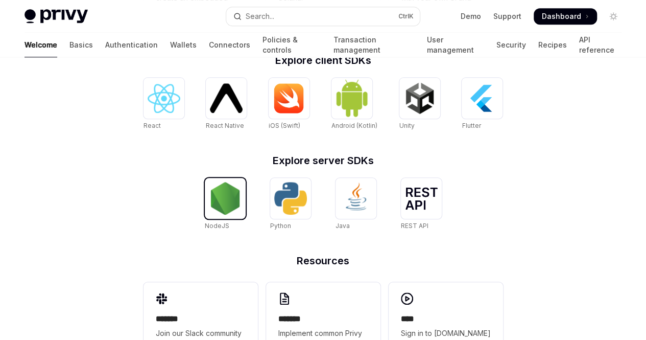 This screenshot has height=340, width=646. Describe the element at coordinates (471, 16) in the screenshot. I see `a: Demo` at that location.